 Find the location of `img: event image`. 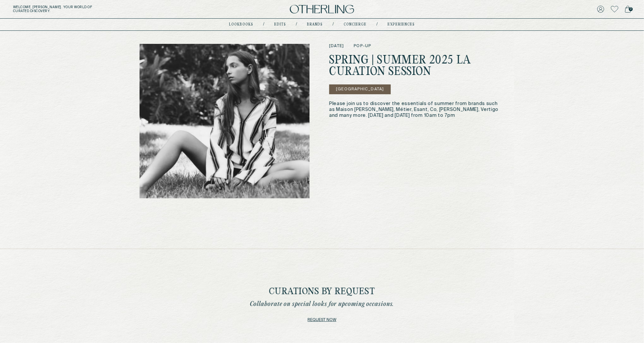

img: event image is located at coordinates (224, 121).